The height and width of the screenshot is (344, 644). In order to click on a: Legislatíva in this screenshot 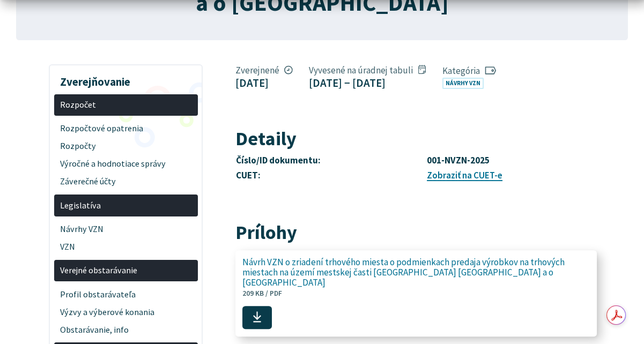, I will do `click(126, 205)`.